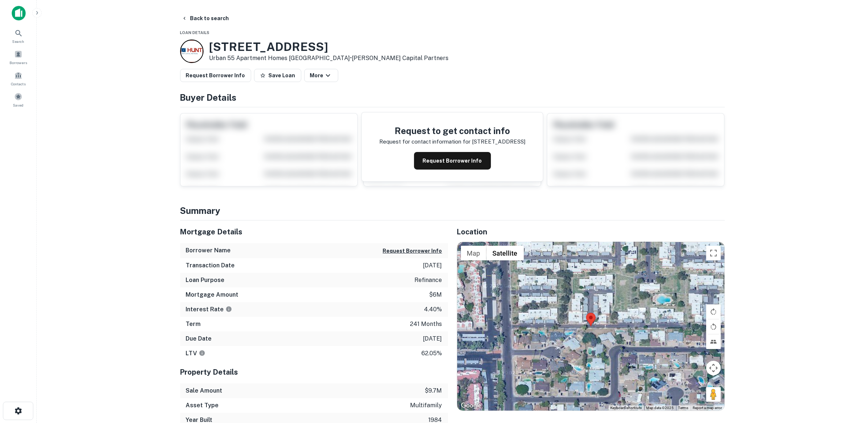 The height and width of the screenshot is (423, 868). What do you see at coordinates (204, 391) in the screenshot?
I see `h6: Sale Amount` at bounding box center [204, 391].